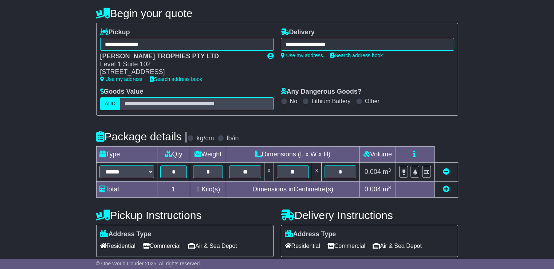 The image size is (554, 269). I want to click on td: 1, so click(173, 189).